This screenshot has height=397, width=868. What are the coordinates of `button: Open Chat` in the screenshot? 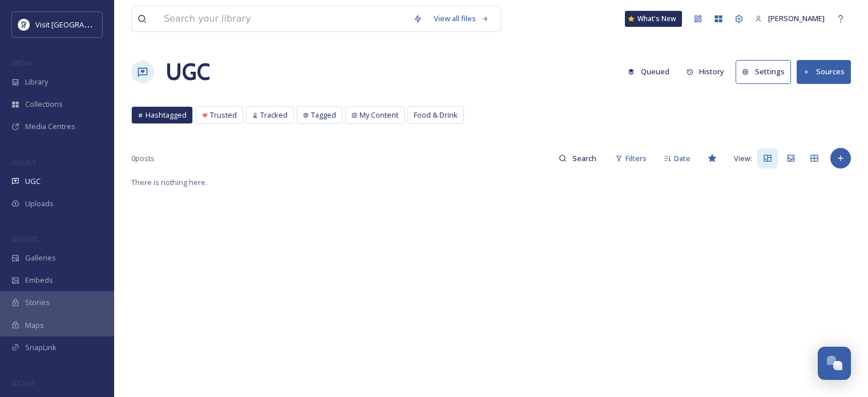 It's located at (834, 363).